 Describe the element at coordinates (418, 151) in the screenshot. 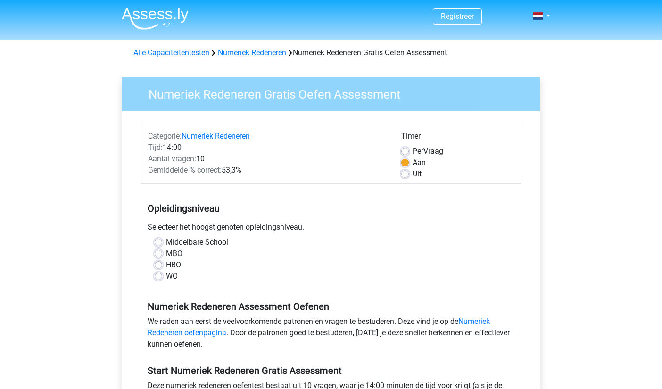

I see `span: Per` at that location.